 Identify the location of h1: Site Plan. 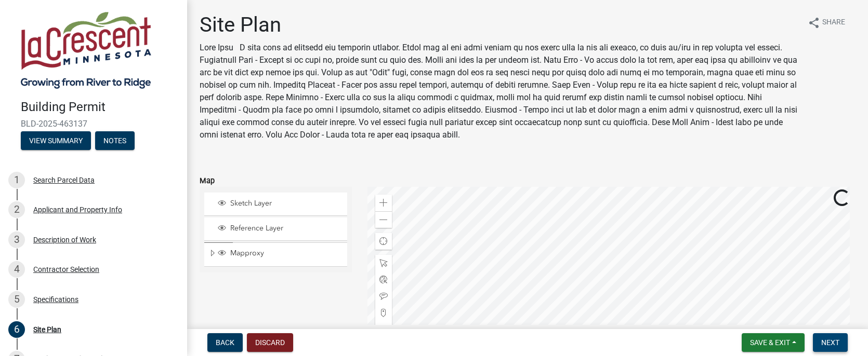
(499, 25).